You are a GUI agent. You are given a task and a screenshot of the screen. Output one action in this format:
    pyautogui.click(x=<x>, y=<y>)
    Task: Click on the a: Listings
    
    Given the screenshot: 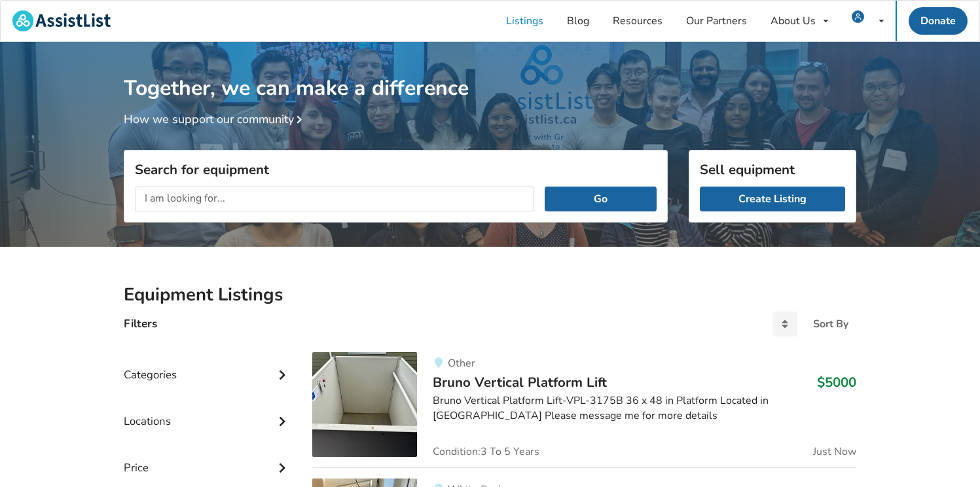 What is the action you would take?
    pyautogui.click(x=524, y=21)
    